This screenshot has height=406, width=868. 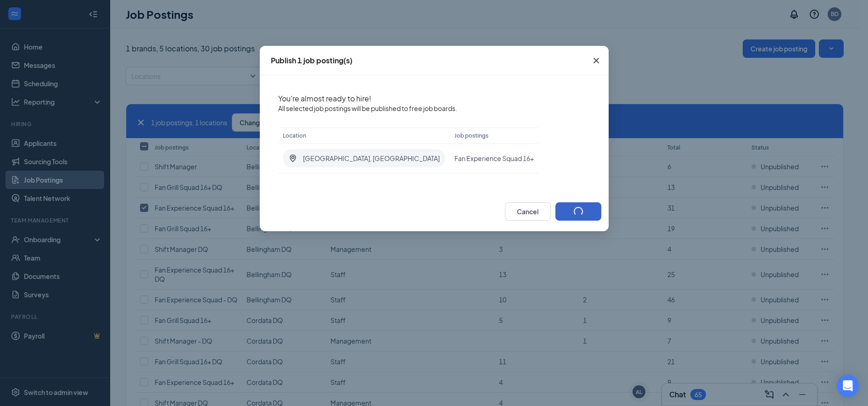 What do you see at coordinates (409, 108) in the screenshot?
I see `span: All selected job postings will be published to free job boards.` at bounding box center [409, 108].